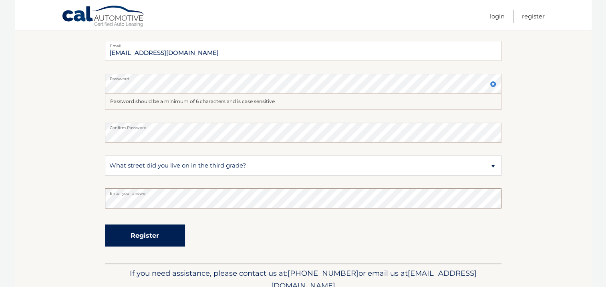 The width and height of the screenshot is (606, 287). Describe the element at coordinates (145, 235) in the screenshot. I see `button: Register` at that location.